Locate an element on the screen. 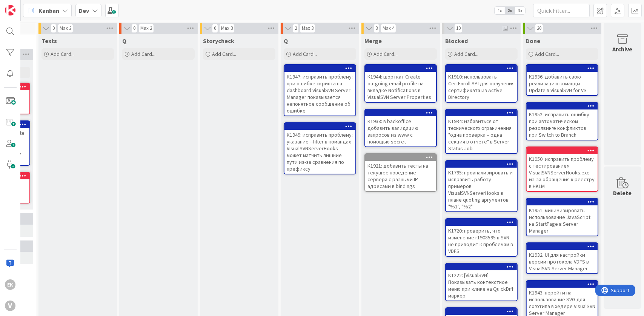  span: 3 is located at coordinates (377, 28).